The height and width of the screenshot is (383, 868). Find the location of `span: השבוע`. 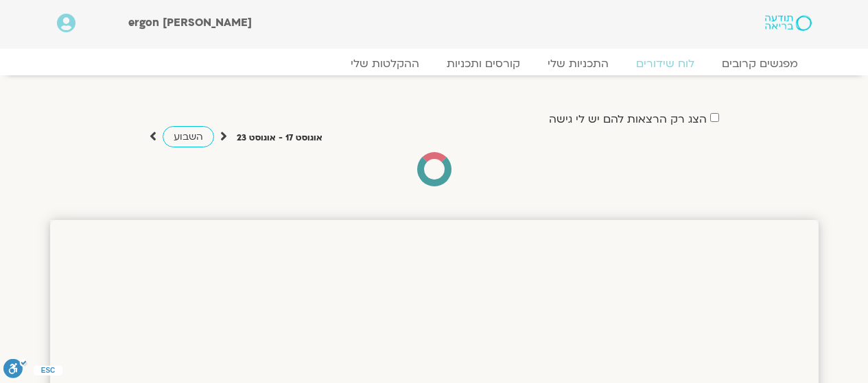

span: השבוע is located at coordinates (188, 136).